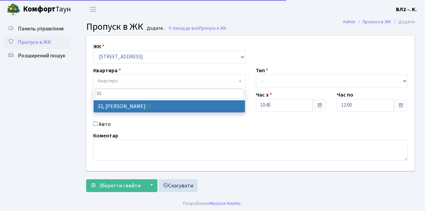 The height and width of the screenshot is (211, 425). What do you see at coordinates (42, 56) in the screenshot?
I see `span: Розширений пошук` at bounding box center [42, 56].